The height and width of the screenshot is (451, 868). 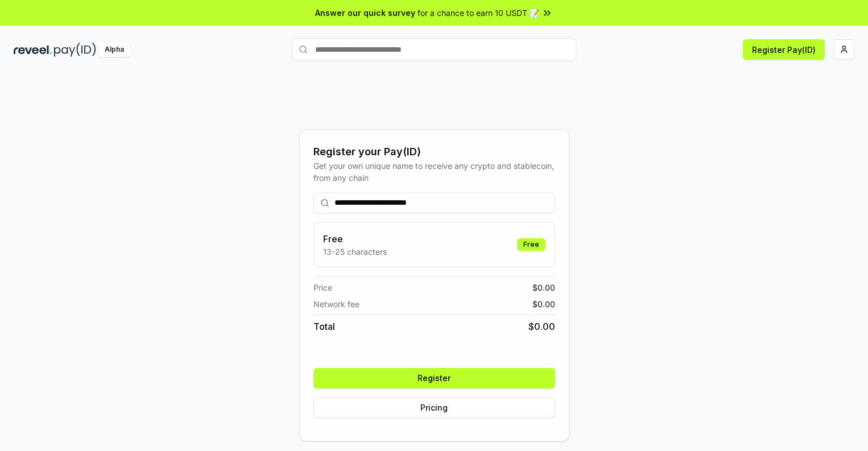 I want to click on span: Total, so click(x=324, y=326).